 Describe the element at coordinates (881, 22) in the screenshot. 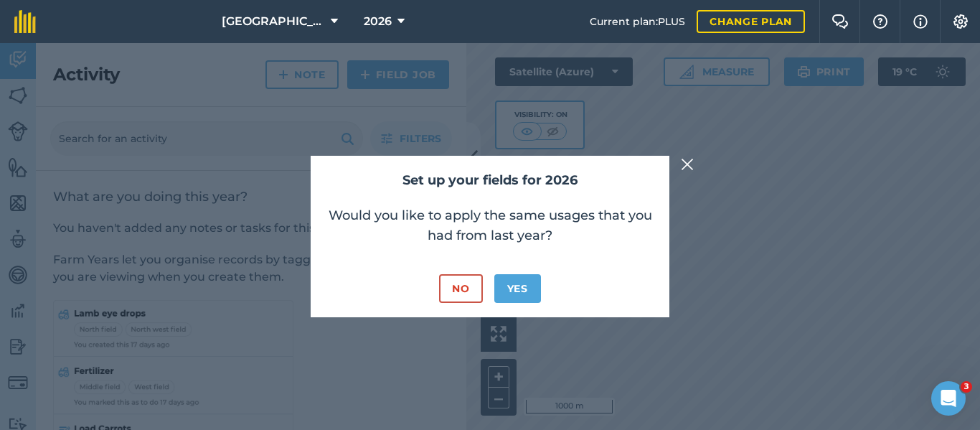

I see `img: A question mark icon` at that location.